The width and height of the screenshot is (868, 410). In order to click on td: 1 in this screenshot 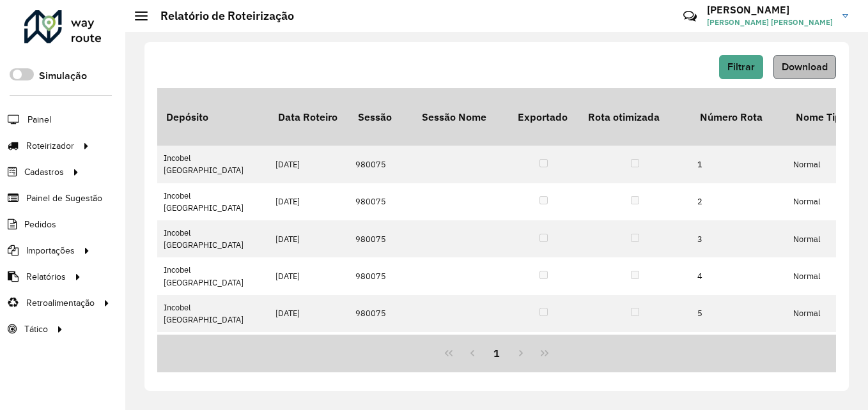, I will do `click(739, 164)`.